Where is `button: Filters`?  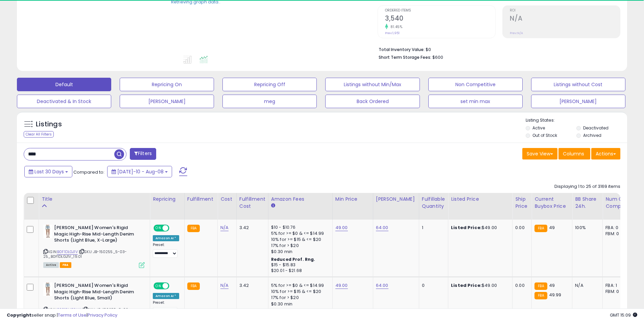
button: Filters is located at coordinates (143, 154).